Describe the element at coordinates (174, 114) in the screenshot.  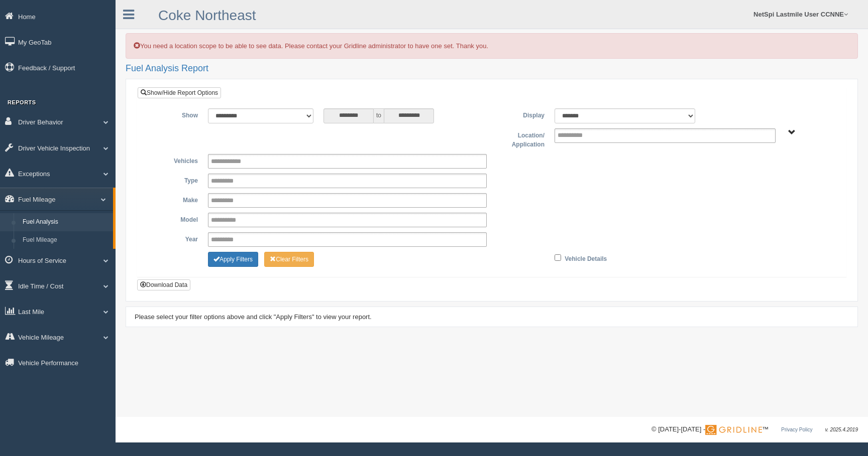
I see `label: Show` at that location.